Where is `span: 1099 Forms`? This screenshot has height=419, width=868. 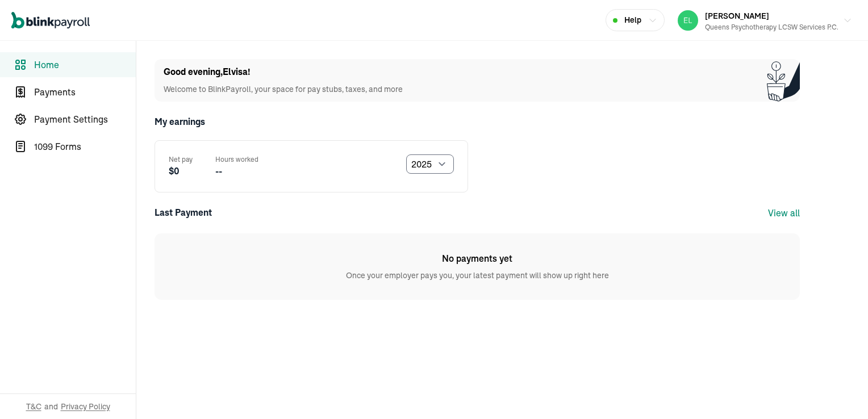
span: 1099 Forms is located at coordinates (85, 147).